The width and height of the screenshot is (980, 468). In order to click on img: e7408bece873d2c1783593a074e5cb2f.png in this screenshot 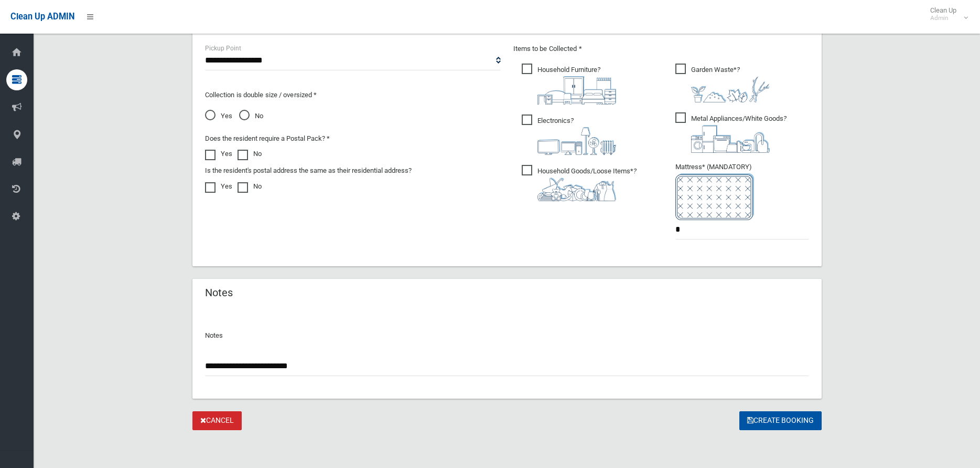, I will do `click(715, 196)`.